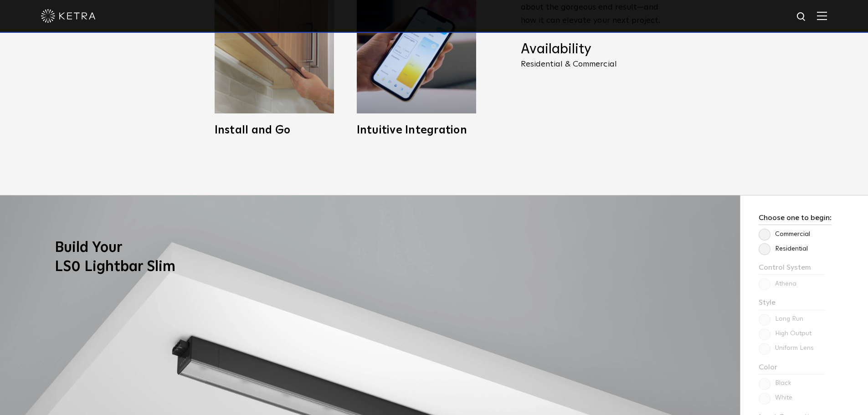 The image size is (868, 415). What do you see at coordinates (274, 130) in the screenshot?
I see `h3: Install and Go` at bounding box center [274, 130].